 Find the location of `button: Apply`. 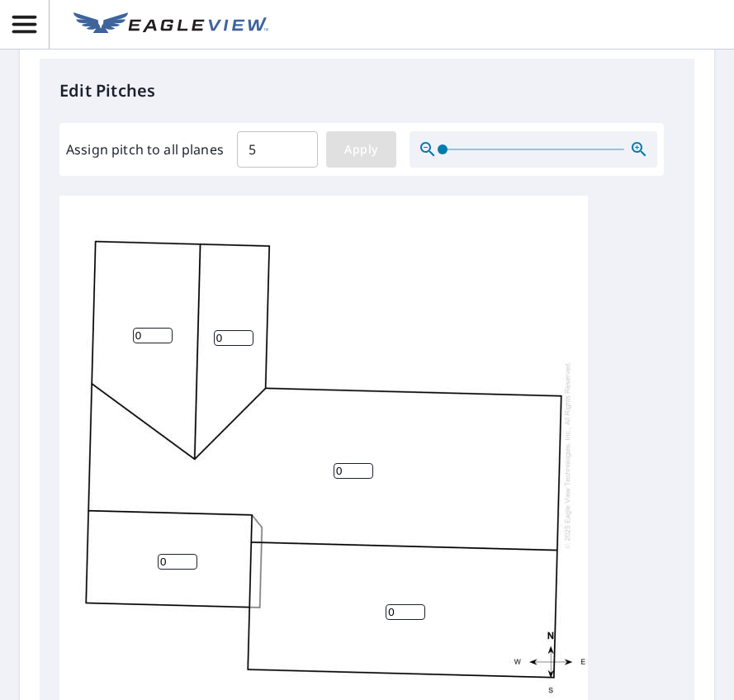

button: Apply is located at coordinates (361, 150).